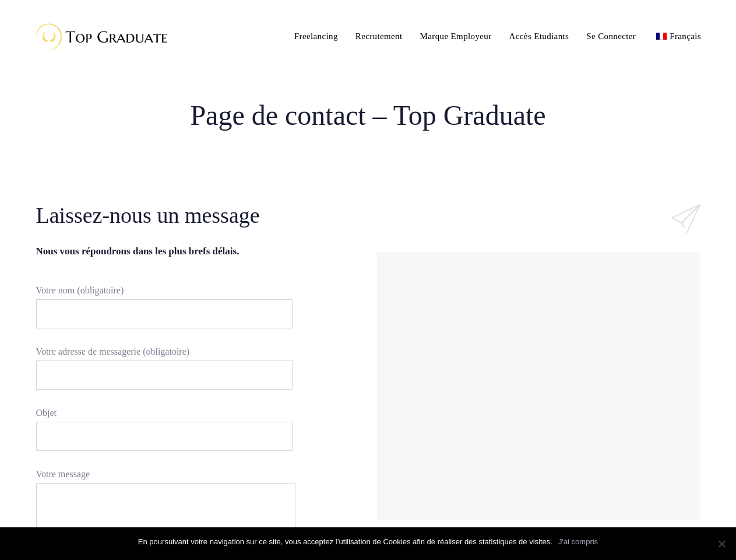 This screenshot has width=736, height=560. Describe the element at coordinates (197, 215) in the screenshot. I see `h2: Laissez-nous un message` at that location.